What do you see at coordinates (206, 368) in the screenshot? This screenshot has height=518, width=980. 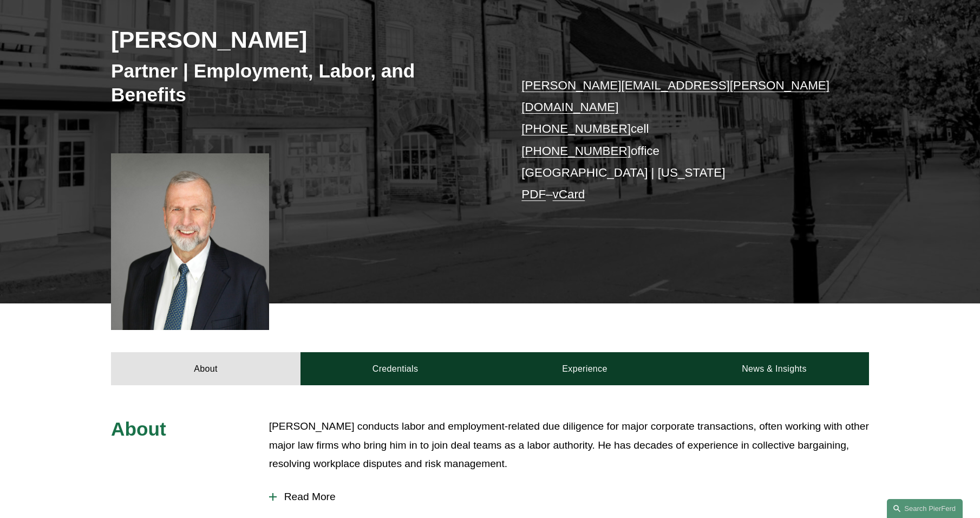 I see `a: About` at bounding box center [206, 368].